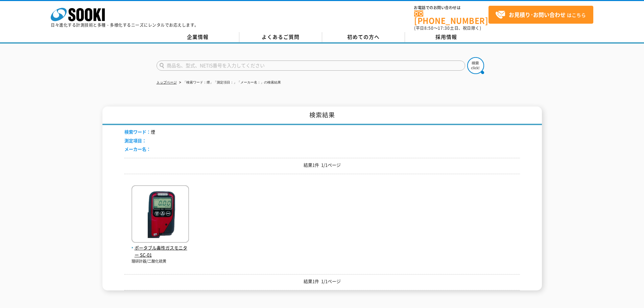 The image size is (644, 308). What do you see at coordinates (541, 15) in the screenshot?
I see `a: お見積り･お問い合わせはこちら` at bounding box center [541, 15].